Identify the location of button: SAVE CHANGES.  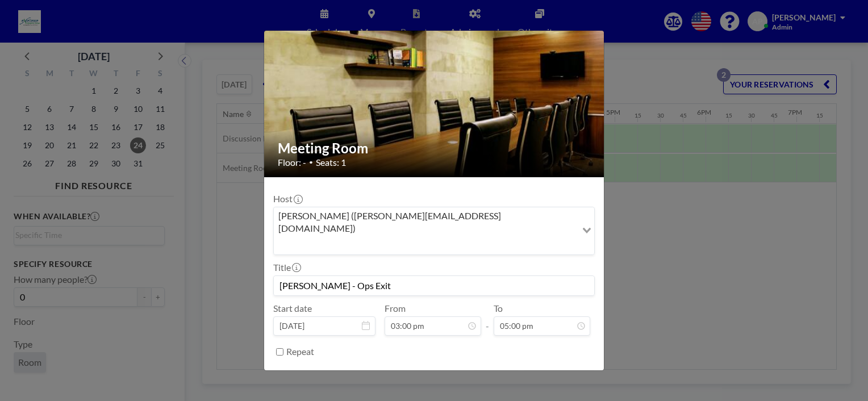
(559, 380).